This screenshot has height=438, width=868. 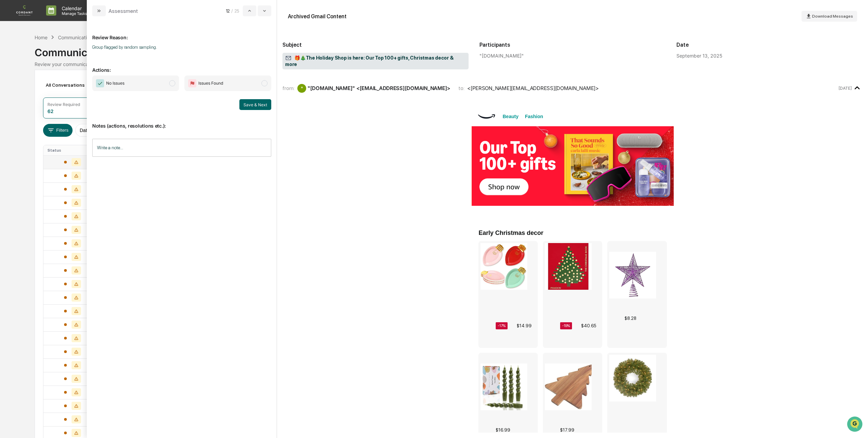 What do you see at coordinates (289, 88) in the screenshot?
I see `span: from:` at bounding box center [289, 88].